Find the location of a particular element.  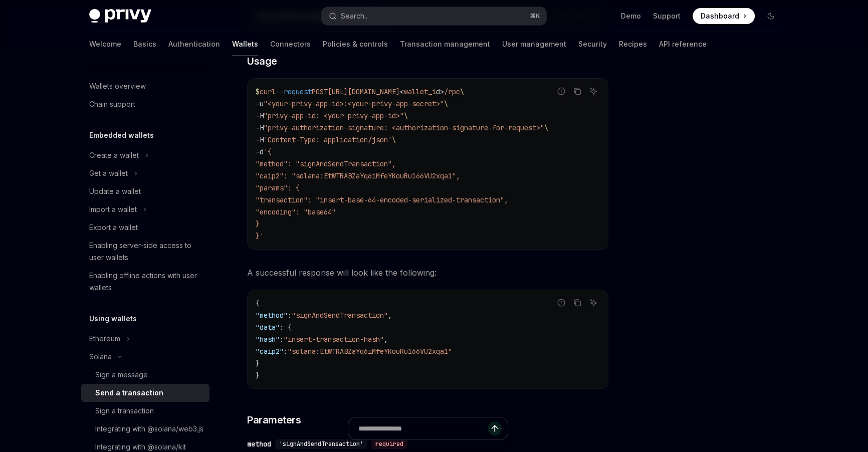

h5: Using wallets is located at coordinates (113, 319).